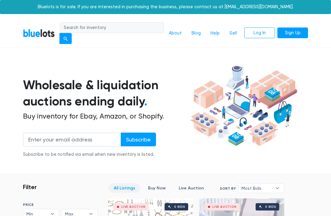  Describe the element at coordinates (105, 117) in the screenshot. I see `h2: Buy inventory for Ebay, Amazon, or Shopify.` at that location.